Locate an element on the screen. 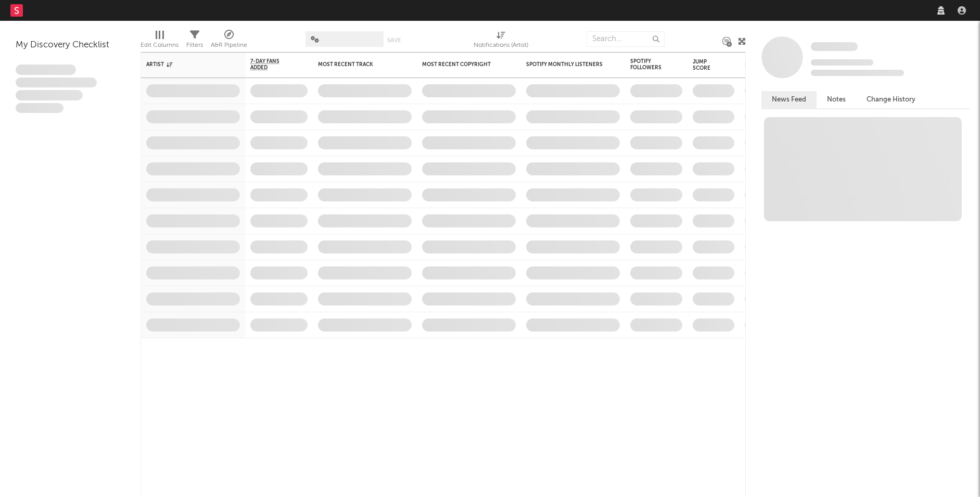 This screenshot has height=497, width=980. span: Integer aliquet in purus et is located at coordinates (56, 83).